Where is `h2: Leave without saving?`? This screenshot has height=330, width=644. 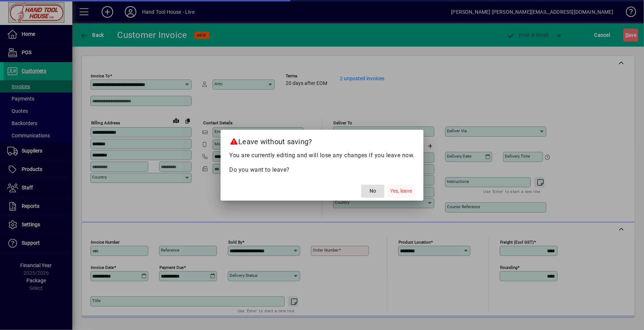 h2: Leave without saving? is located at coordinates (322, 140).